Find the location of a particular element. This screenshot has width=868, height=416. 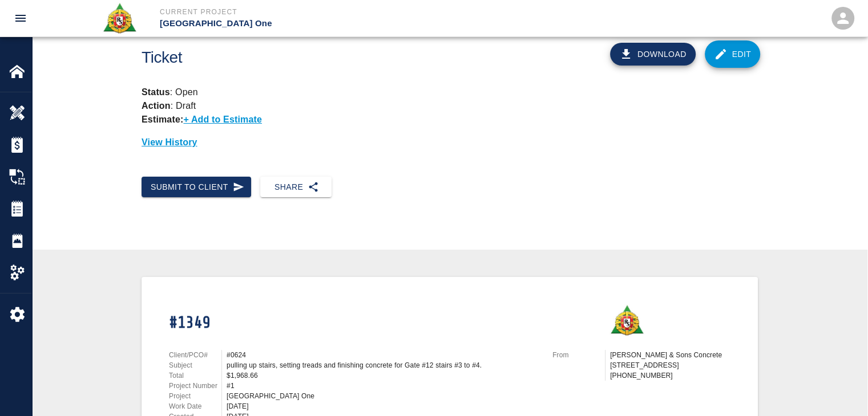

strong: Estimate: is located at coordinates (162, 119).